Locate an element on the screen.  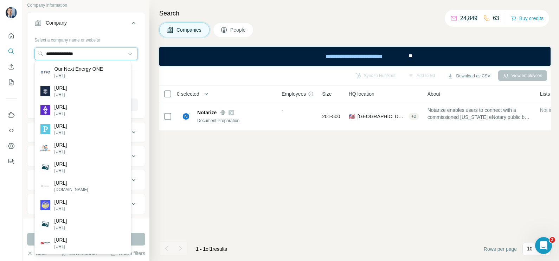
button: Dashboard is located at coordinates (11, 146).